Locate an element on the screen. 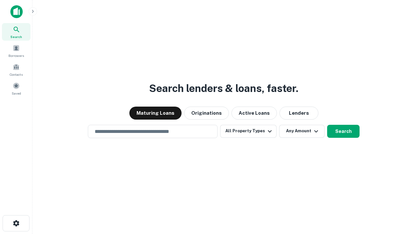  button: Active Loans is located at coordinates (254, 113).